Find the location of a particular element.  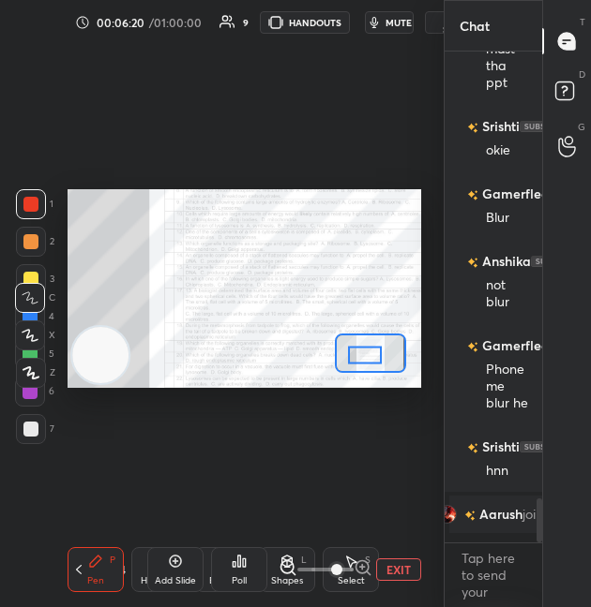

div: Phone me blur he is located at coordinates (506, 387).